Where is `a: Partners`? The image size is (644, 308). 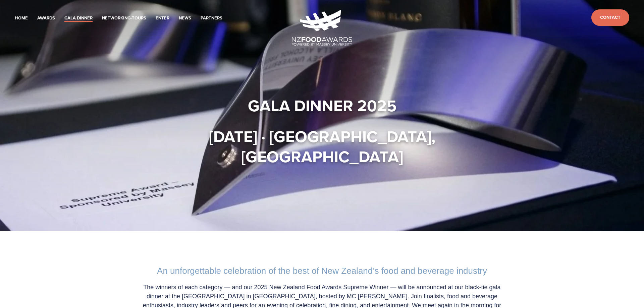 a: Partners is located at coordinates (212, 18).